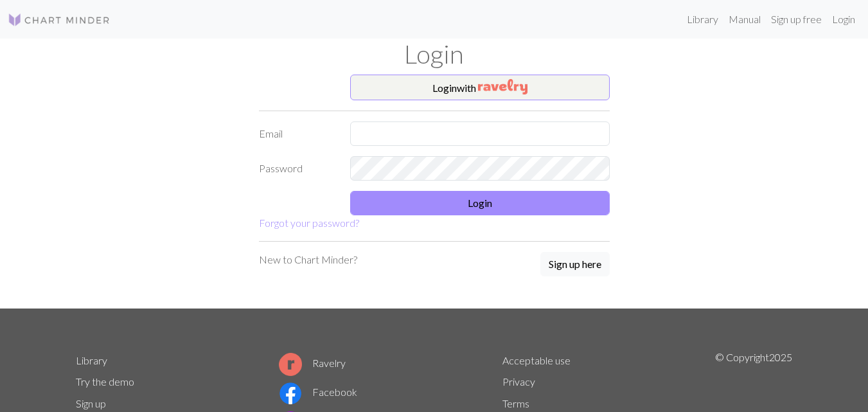  Describe the element at coordinates (516, 403) in the screenshot. I see `a: Terms` at that location.